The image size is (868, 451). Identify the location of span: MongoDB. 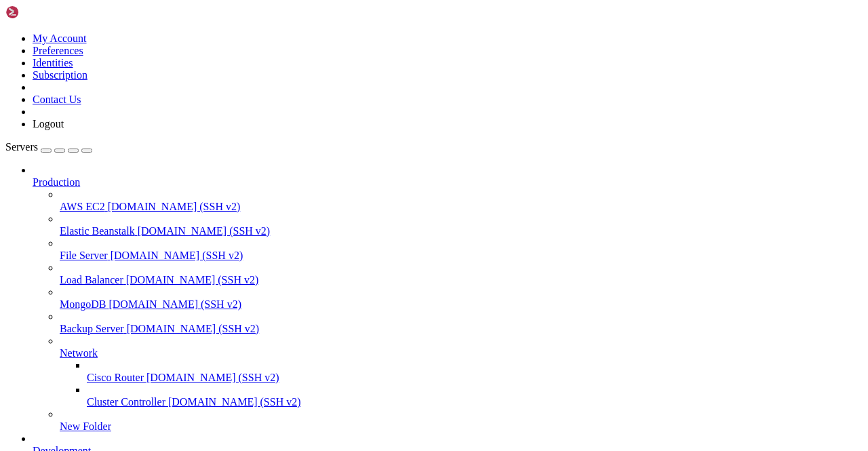
(83, 304).